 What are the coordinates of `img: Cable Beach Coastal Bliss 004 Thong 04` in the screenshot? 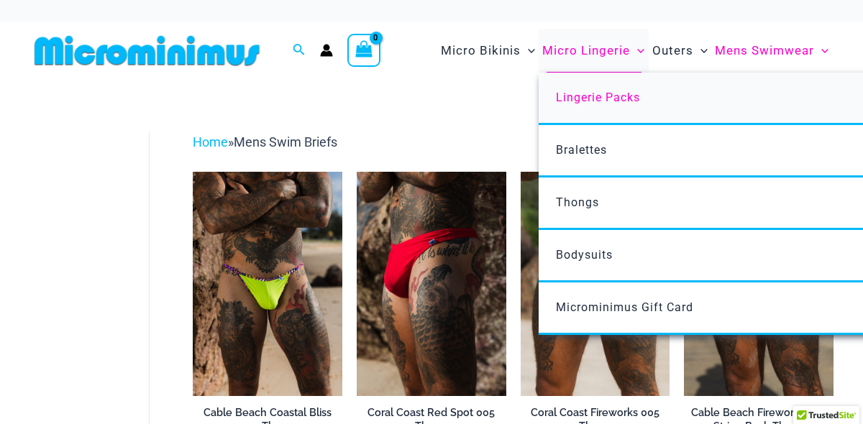 It's located at (268, 284).